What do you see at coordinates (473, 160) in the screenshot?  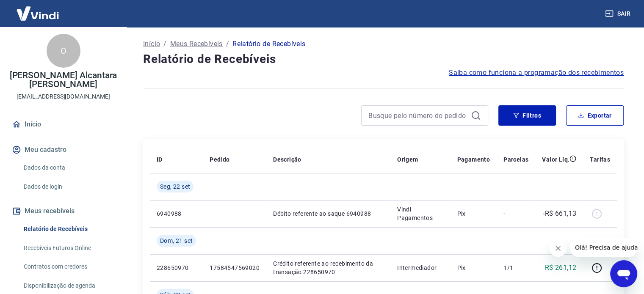 I see `p: Pagamento` at bounding box center [473, 160].